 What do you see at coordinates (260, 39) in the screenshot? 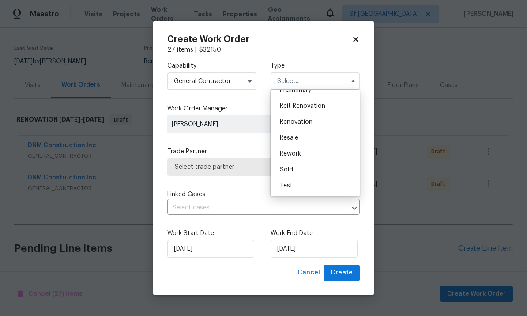
I see `h2: Create Work Order` at bounding box center [260, 39].